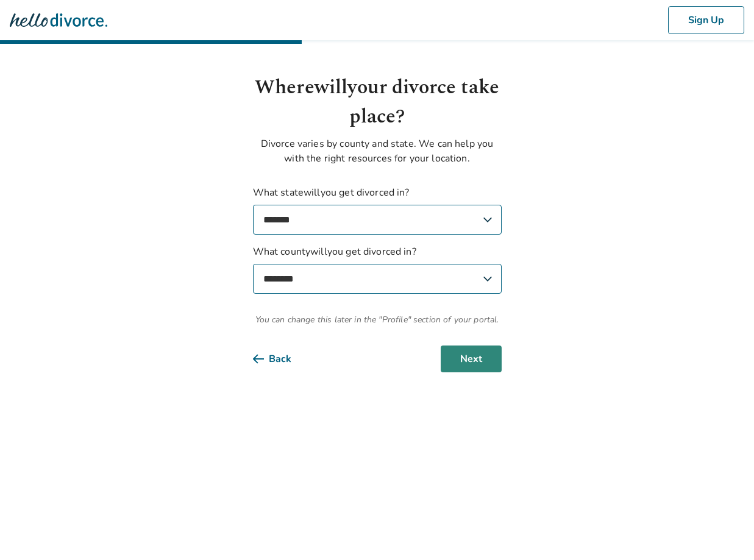 The width and height of the screenshot is (754, 560). What do you see at coordinates (58, 20) in the screenshot?
I see `img: Hello Divorce Logo` at bounding box center [58, 20].